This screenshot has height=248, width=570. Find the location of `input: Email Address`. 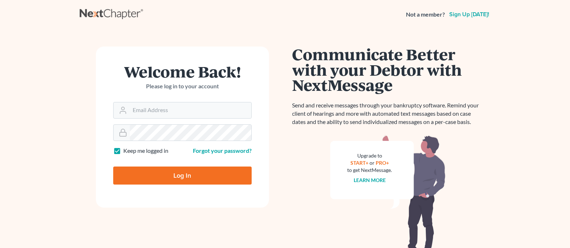

input: Email Address is located at coordinates (190, 110).